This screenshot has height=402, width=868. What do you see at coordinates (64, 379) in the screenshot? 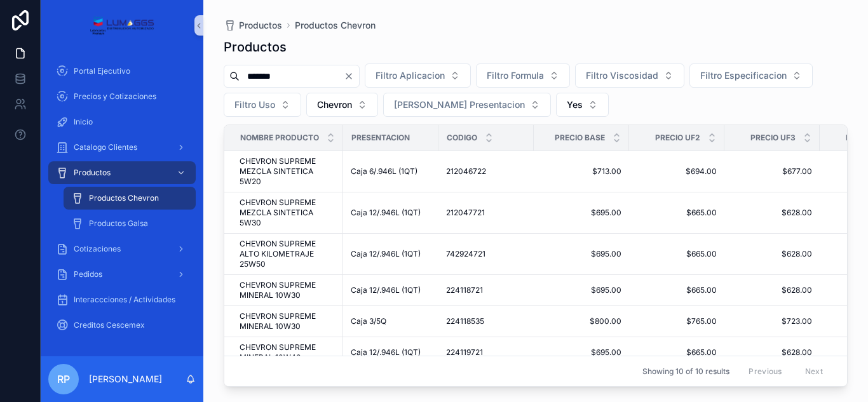
I see `span: RP` at bounding box center [64, 379].